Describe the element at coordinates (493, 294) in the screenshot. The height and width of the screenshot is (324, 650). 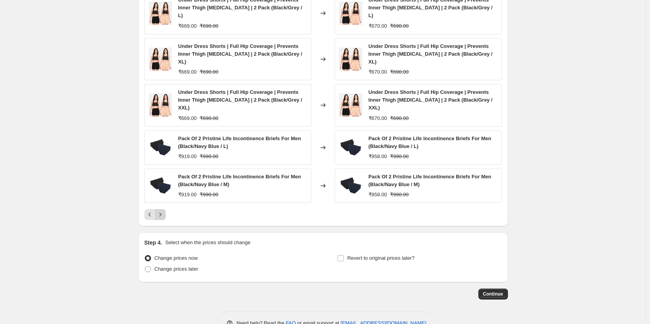
I see `button: Continue` at that location.